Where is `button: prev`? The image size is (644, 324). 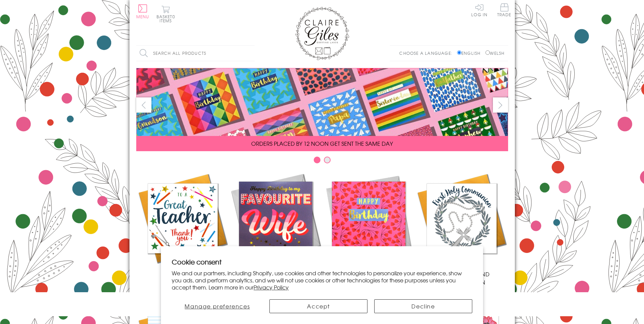
button: prev is located at coordinates (143, 105).